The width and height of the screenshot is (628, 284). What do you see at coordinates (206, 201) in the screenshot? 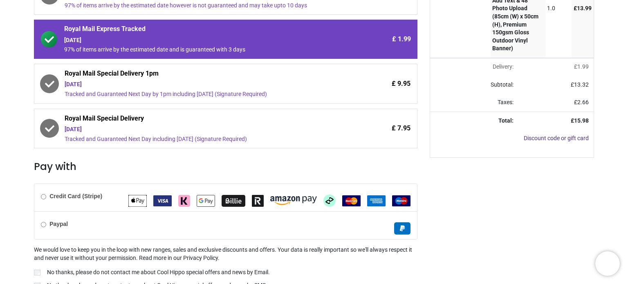
I see `img: Google Pay` at bounding box center [206, 201].